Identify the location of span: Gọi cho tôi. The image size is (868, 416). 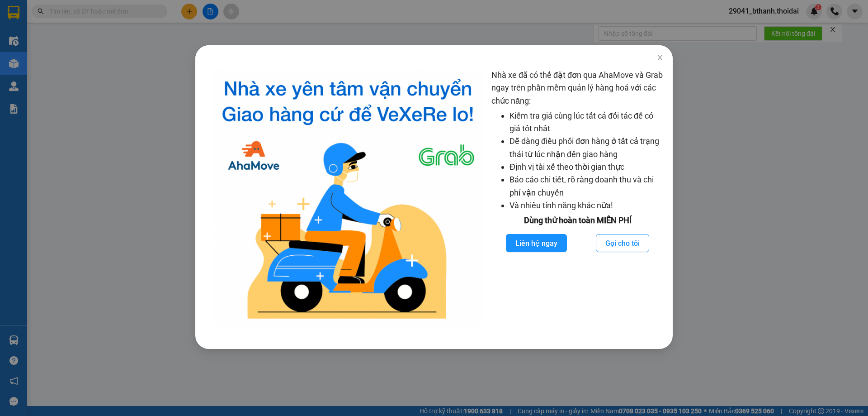
(623, 243).